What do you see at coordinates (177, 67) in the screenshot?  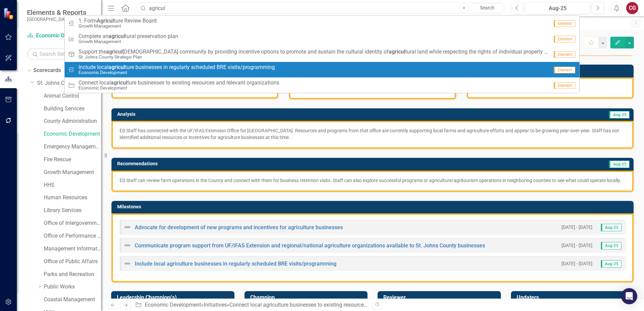 I see `span: Include local ture businesses in regularly scheduled BRE visits/programming` at bounding box center [177, 67].